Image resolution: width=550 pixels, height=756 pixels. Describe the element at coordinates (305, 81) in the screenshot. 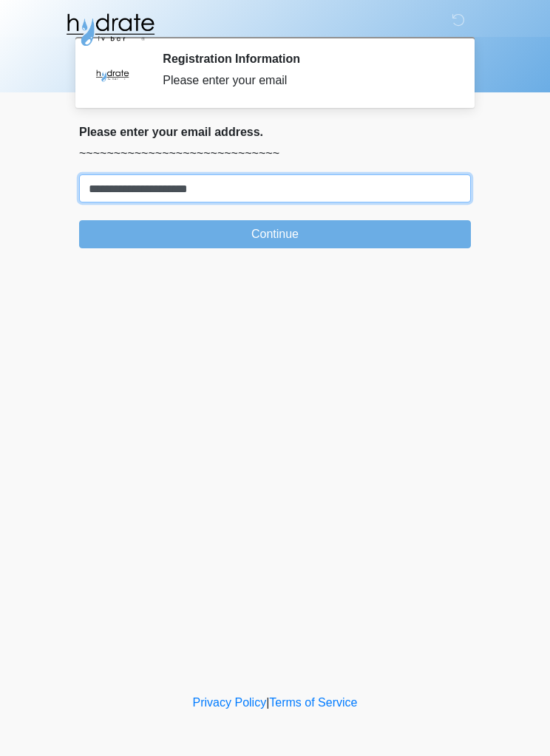

I see `div: Please enter your email` at that location.